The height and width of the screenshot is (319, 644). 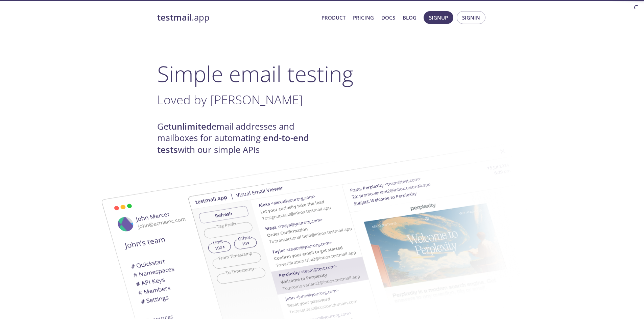 I want to click on button: Signin, so click(x=471, y=18).